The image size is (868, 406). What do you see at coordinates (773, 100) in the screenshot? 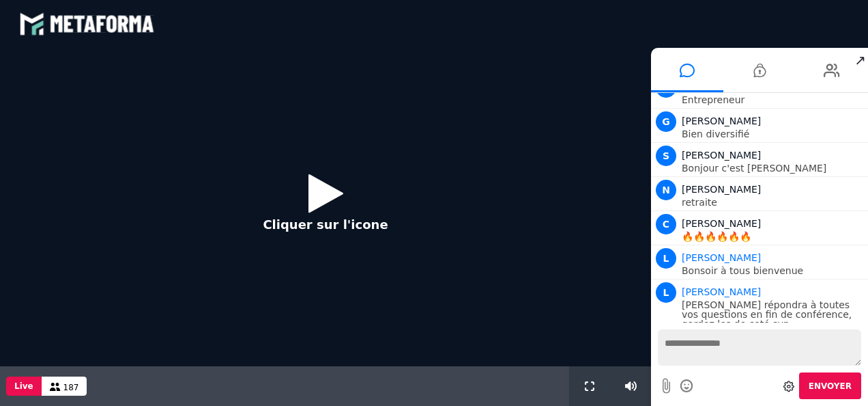
I see `p: Entrepreneur` at bounding box center [773, 100].